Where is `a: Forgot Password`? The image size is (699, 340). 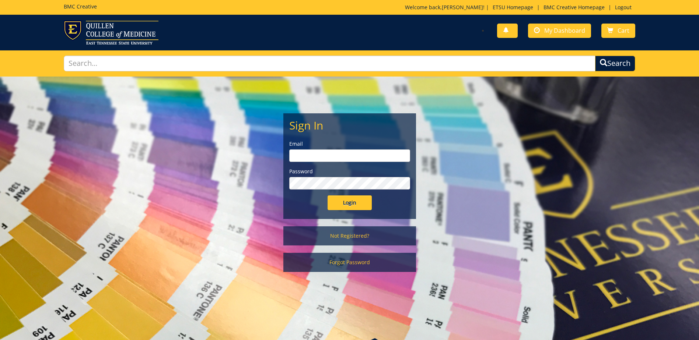
a: Forgot Password is located at coordinates (350, 263).